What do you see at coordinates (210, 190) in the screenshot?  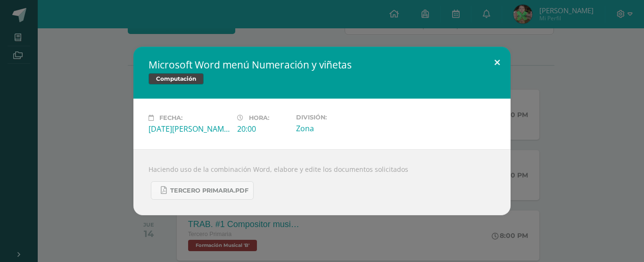 I see `span: Tercero Primaria.pdf` at bounding box center [210, 190].